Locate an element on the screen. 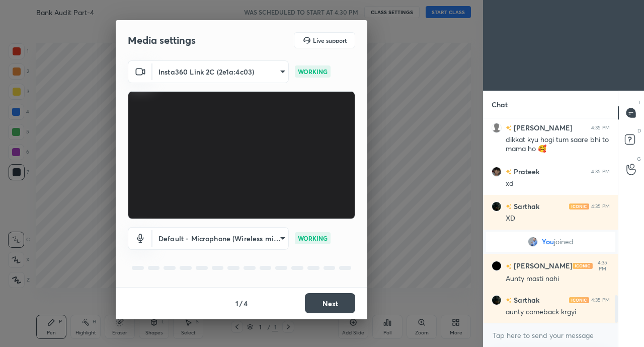  h6: Prateek is located at coordinates (525, 171).